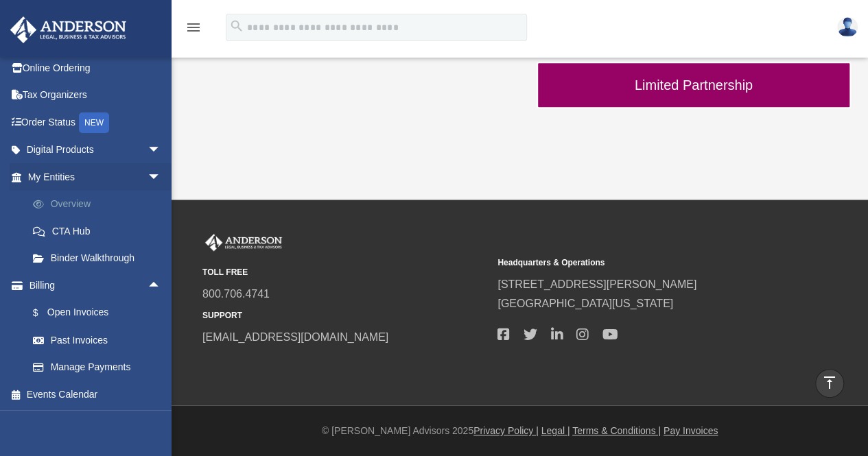 The width and height of the screenshot is (868, 456). I want to click on a: Privacy Policy |, so click(506, 430).